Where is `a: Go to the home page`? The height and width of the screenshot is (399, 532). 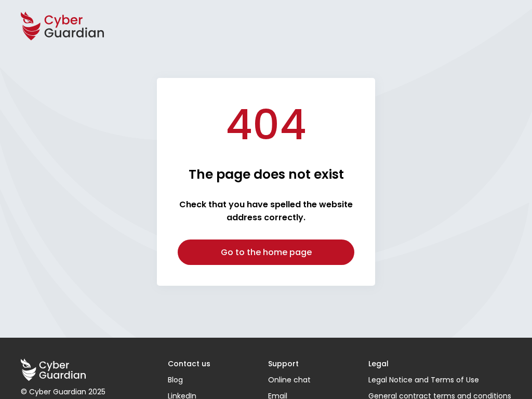
a: Go to the home page is located at coordinates (266, 251).